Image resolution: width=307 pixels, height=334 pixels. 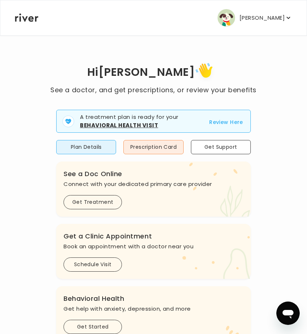 I want to click on p: See a doctor, and get prescriptions, or review your benefits, so click(x=153, y=90).